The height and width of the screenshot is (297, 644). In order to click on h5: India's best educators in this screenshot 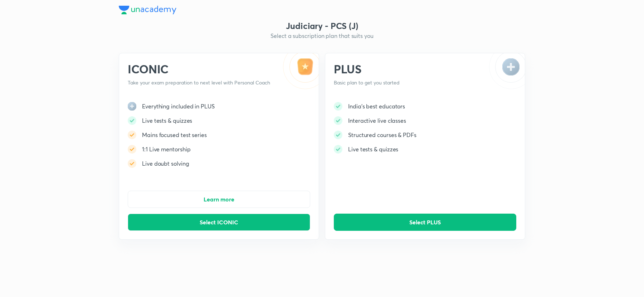, I will do `click(377, 107)`.